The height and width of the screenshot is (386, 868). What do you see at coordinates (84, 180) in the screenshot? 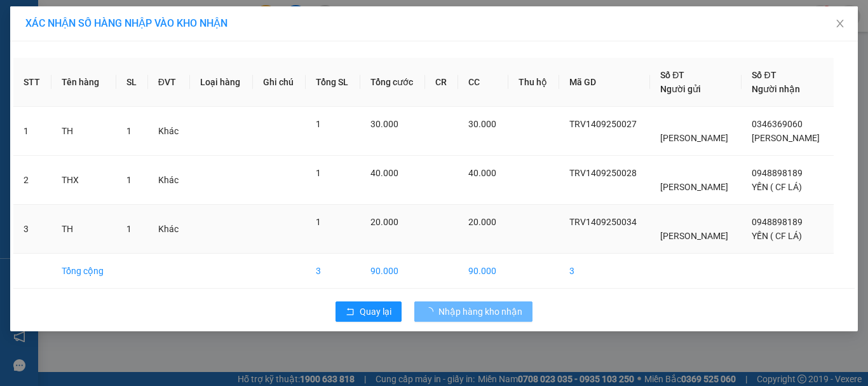
I see `td: THX` at bounding box center [84, 180].